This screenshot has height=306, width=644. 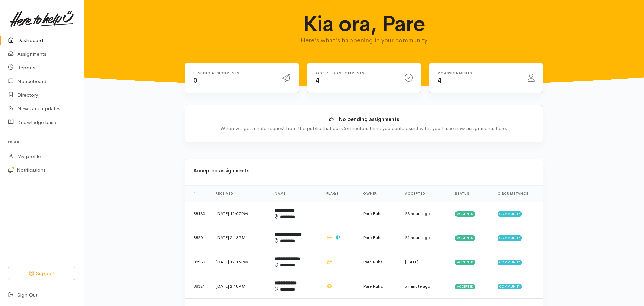 I want to click on h6: Profile, so click(x=42, y=142).